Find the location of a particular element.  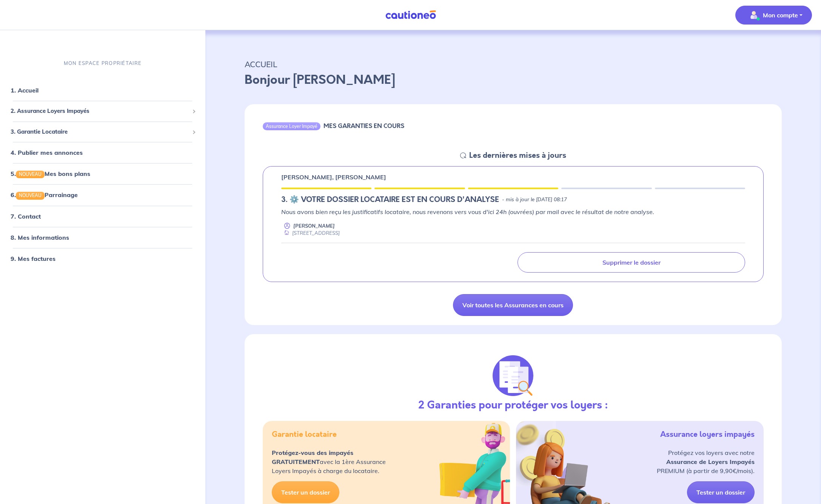

a: 9. Mes factures is located at coordinates (33, 258).